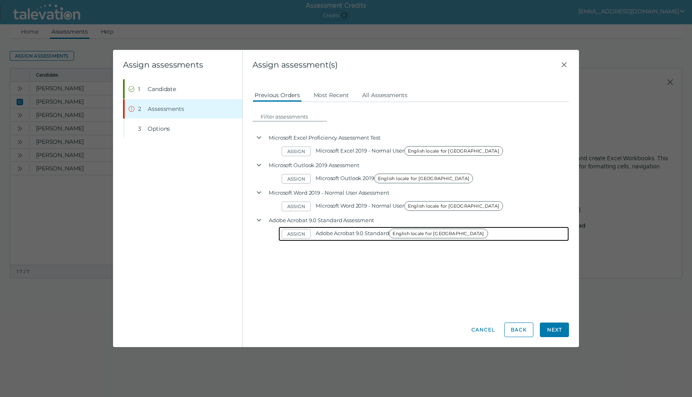 The height and width of the screenshot is (397, 692). I want to click on button: Completed, so click(183, 89).